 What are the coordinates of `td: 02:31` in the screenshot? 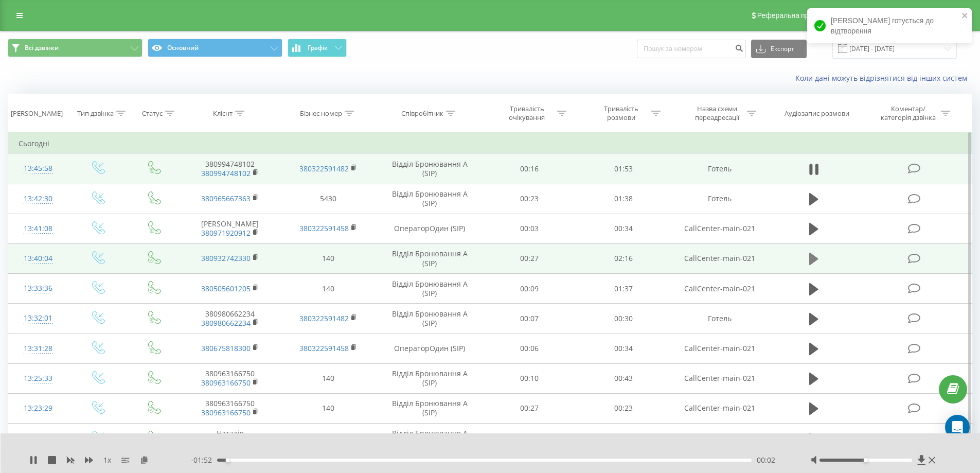 It's located at (623, 438).